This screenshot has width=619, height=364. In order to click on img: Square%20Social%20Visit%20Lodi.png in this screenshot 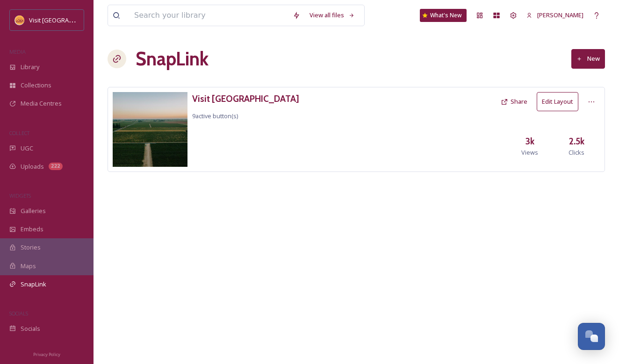, I will do `click(19, 20)`.